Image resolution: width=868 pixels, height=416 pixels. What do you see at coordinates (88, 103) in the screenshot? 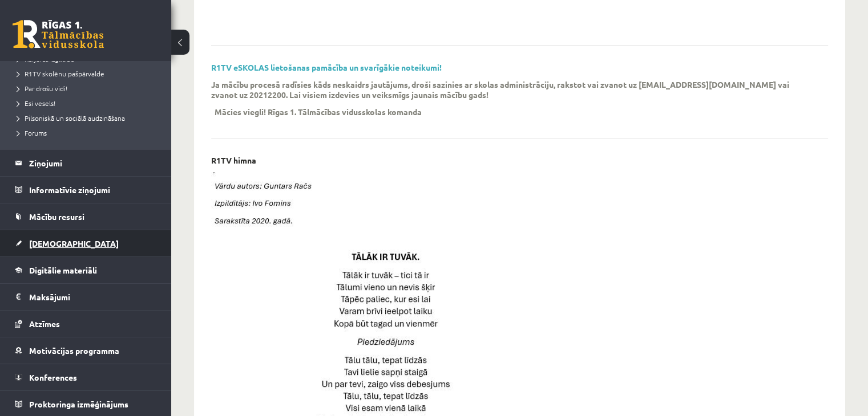
I see `a: Esi vesels!` at bounding box center [88, 103].